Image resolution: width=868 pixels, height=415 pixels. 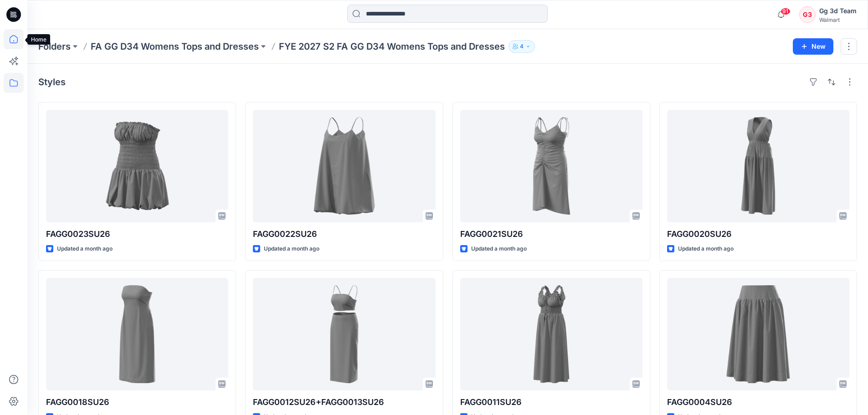 What do you see at coordinates (785, 11) in the screenshot?
I see `span: 91` at bounding box center [785, 11].